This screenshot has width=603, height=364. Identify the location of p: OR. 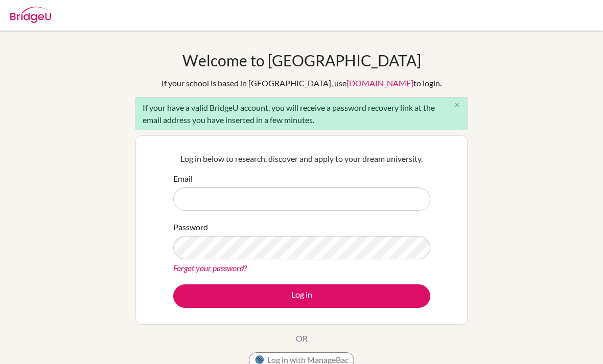
(302, 339).